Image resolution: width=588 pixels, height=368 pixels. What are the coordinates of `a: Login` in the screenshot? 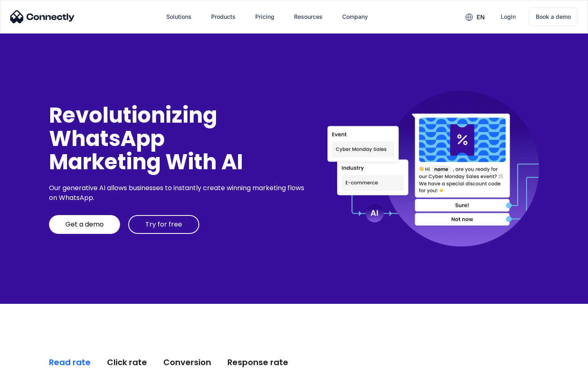 It's located at (508, 17).